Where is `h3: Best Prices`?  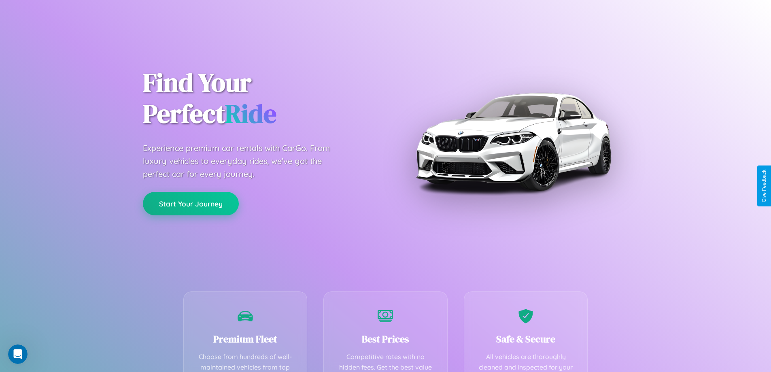 h3: Best Prices is located at coordinates (385, 339).